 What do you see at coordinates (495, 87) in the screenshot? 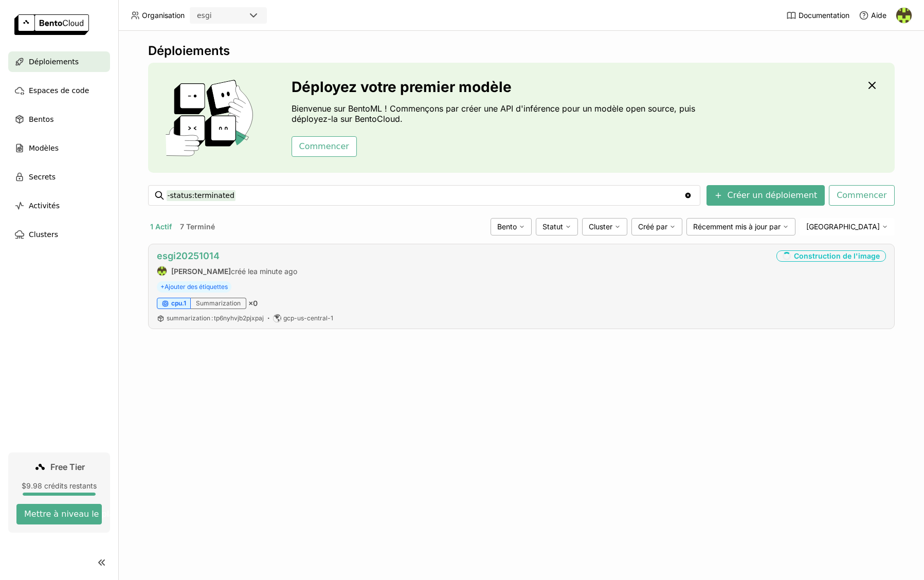
I see `h3: Déployez votre premier modèle` at bounding box center [495, 87].